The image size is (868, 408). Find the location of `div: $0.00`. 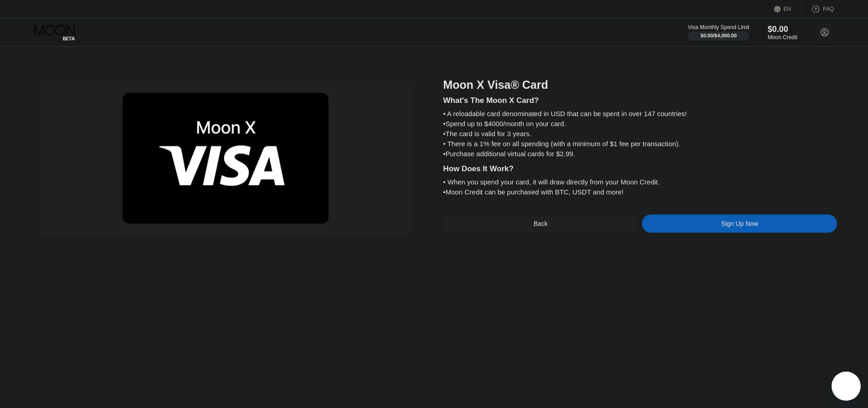

div: $0.00 is located at coordinates (782, 29).